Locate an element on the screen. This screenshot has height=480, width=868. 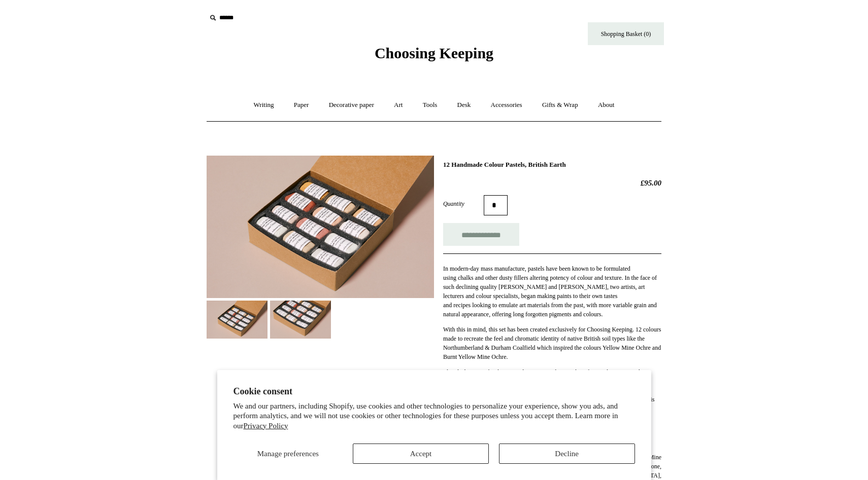
button: Decline is located at coordinates (567, 454).